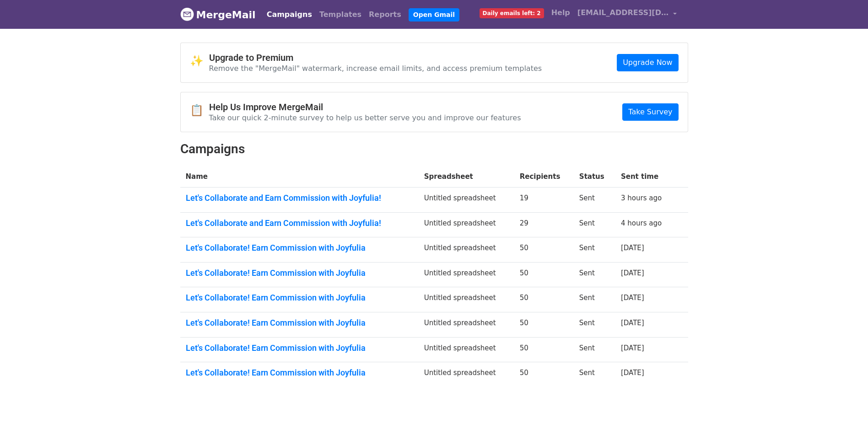 This screenshot has width=868, height=440. Describe the element at coordinates (341, 15) in the screenshot. I see `a: Templates` at that location.